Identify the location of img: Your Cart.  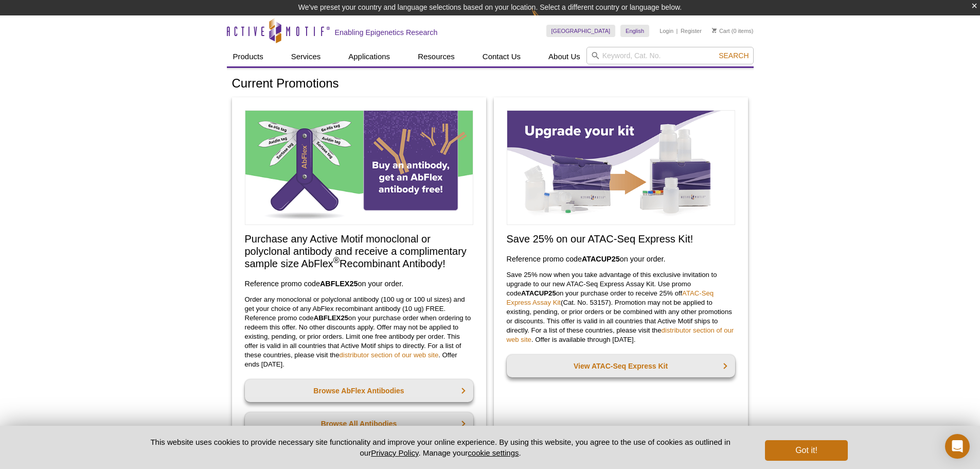
(714, 31).